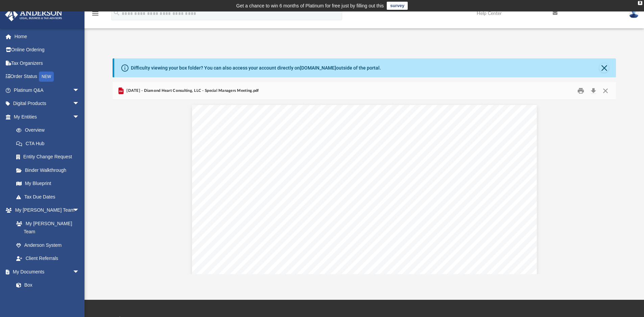  I want to click on a: Platinum Q&Aarrow_drop_down, so click(47, 90).